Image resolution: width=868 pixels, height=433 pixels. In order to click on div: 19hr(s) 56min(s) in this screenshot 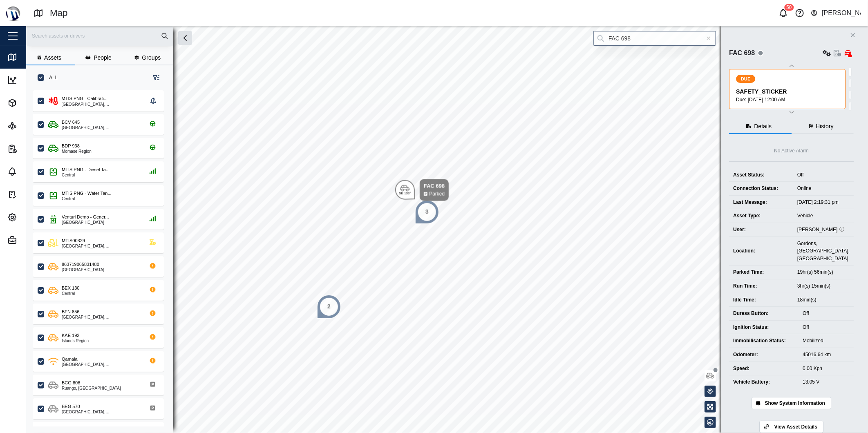, I will do `click(824, 272)`.